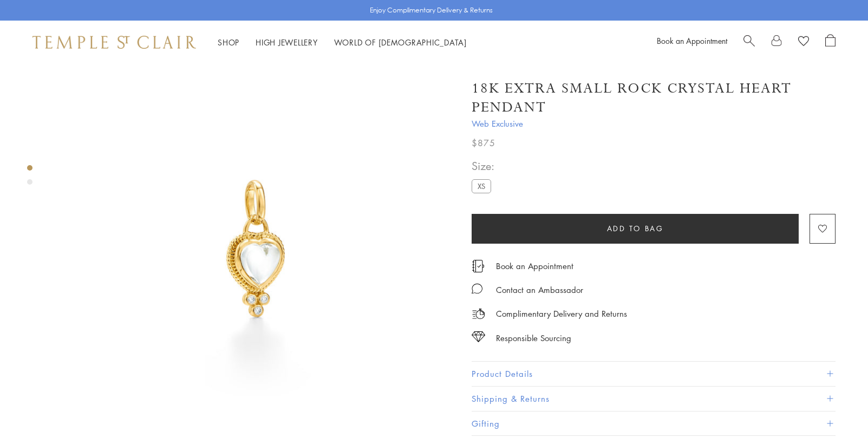 This screenshot has width=868, height=444. What do you see at coordinates (287, 42) in the screenshot?
I see `a: High JewelleryHigh Jewellery` at bounding box center [287, 42].